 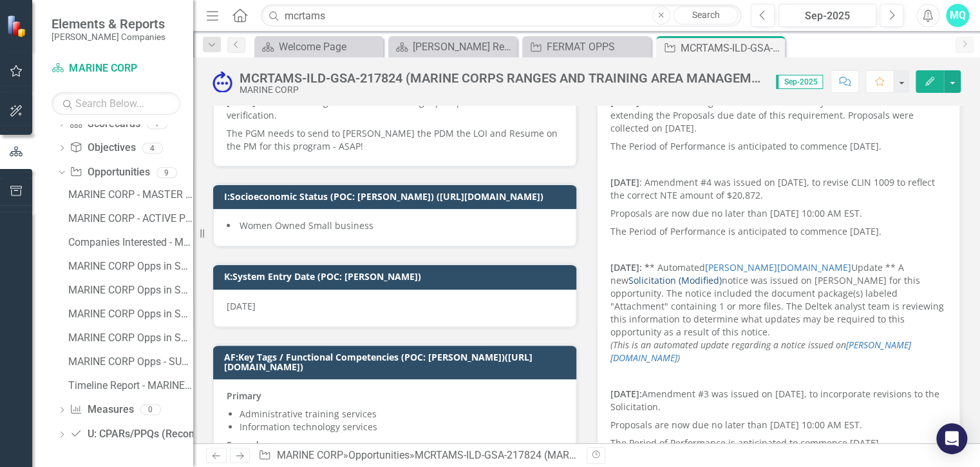 What do you see at coordinates (329, 46) in the screenshot?
I see `div: Welcome Page` at bounding box center [329, 46].